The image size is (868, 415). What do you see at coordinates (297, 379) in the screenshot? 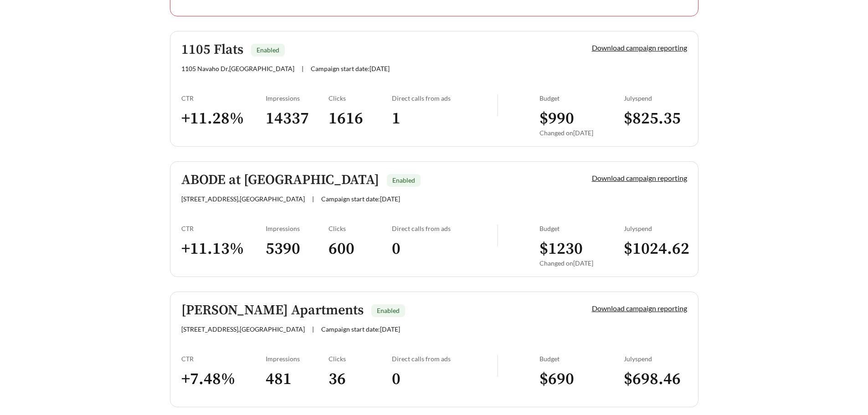
I see `h3: 481` at bounding box center [297, 379].